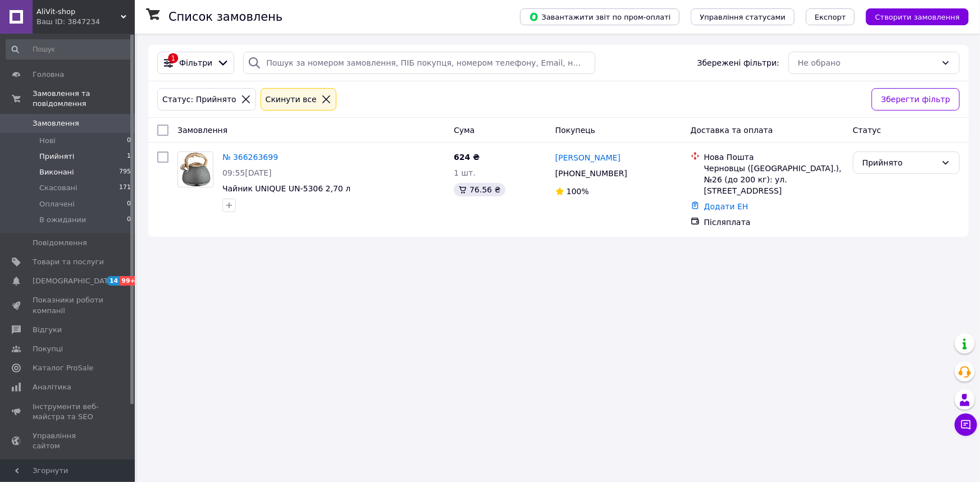 The width and height of the screenshot is (980, 482). Describe the element at coordinates (113, 280) in the screenshot. I see `span: 14` at that location.